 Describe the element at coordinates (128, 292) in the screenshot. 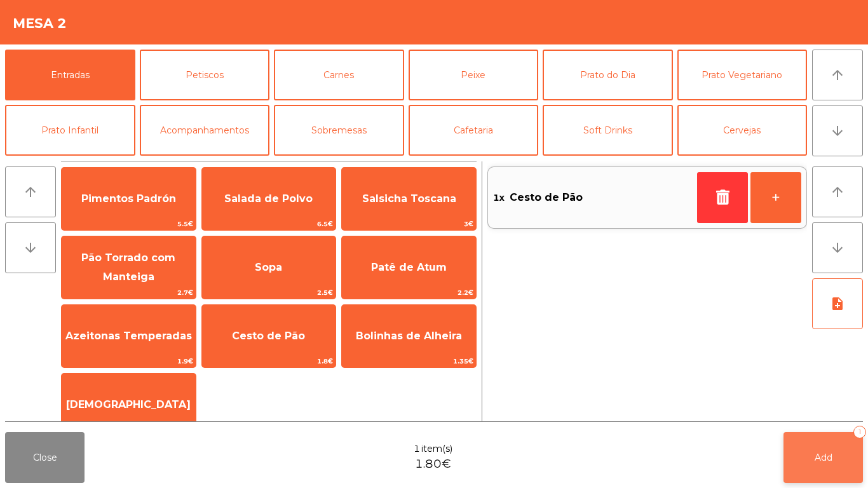

I see `span: 2.7€` at that location.